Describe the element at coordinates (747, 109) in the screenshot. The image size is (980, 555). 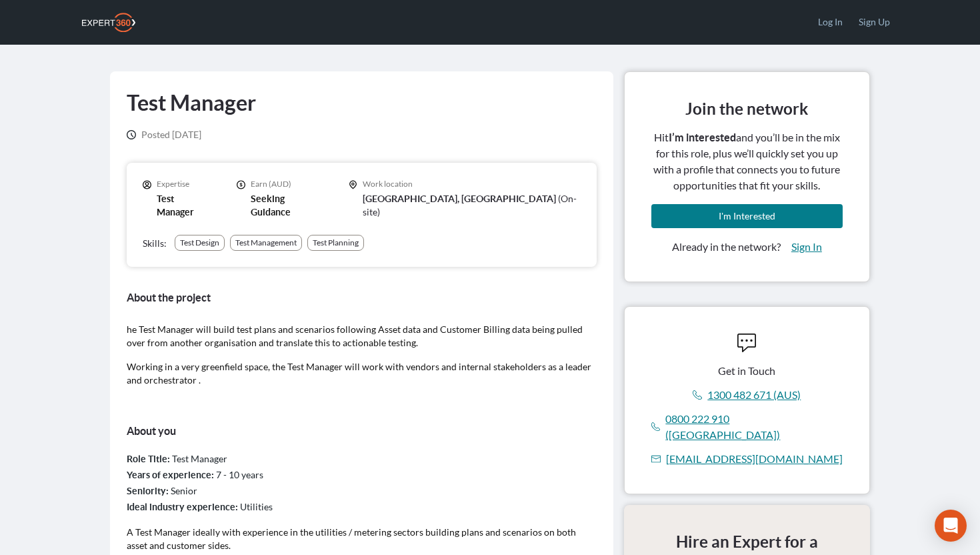
I see `h3: Join the network` at that location.